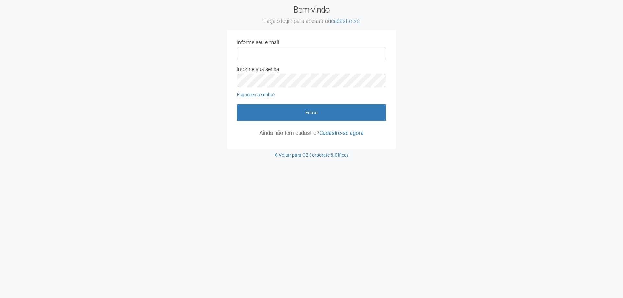  Describe the element at coordinates (312, 133) in the screenshot. I see `p: Ainda não tem cadastro?` at that location.